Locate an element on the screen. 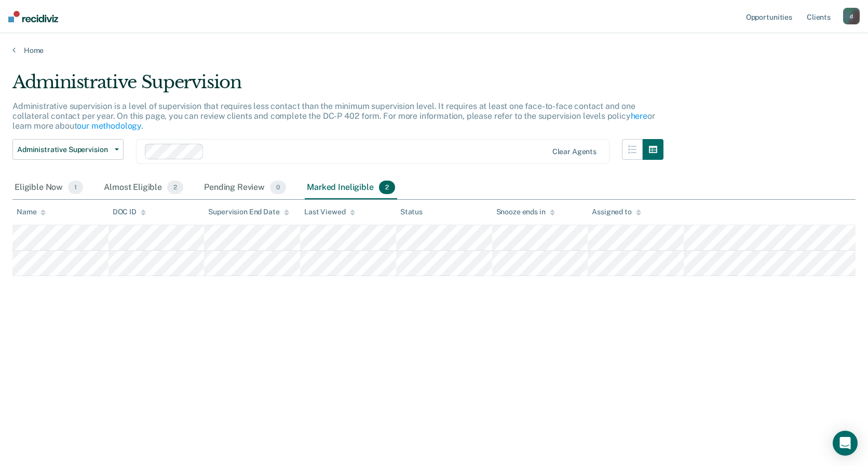 This screenshot has width=868, height=466. p: Administrative supervision is a level of supervision that requires less contact than the minimum ... is located at coordinates (334, 115).